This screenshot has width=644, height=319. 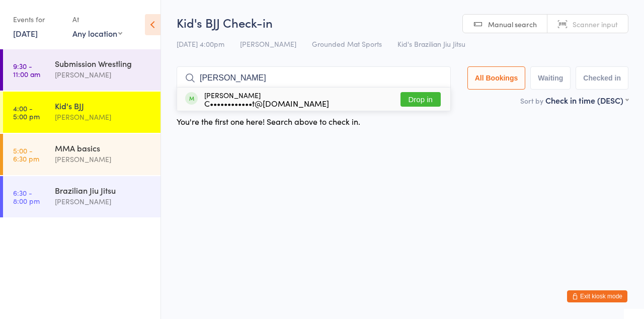 What do you see at coordinates (103, 106) in the screenshot?
I see `div: Kid's BJJ` at bounding box center [103, 106].